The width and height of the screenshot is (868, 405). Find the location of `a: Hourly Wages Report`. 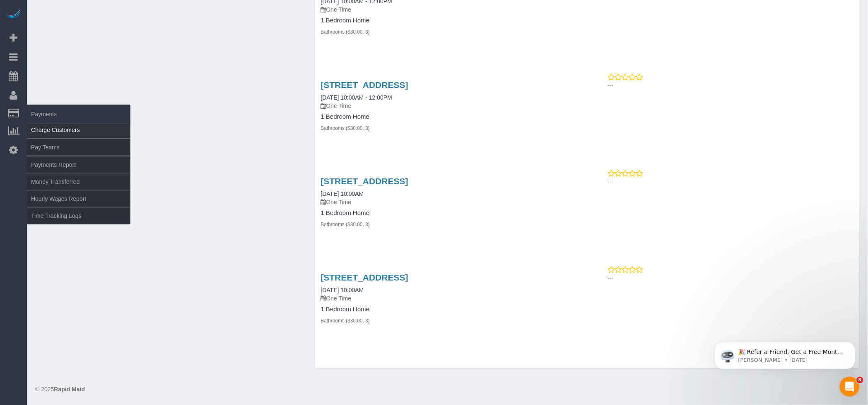

a: Hourly Wages Report is located at coordinates (78, 199).